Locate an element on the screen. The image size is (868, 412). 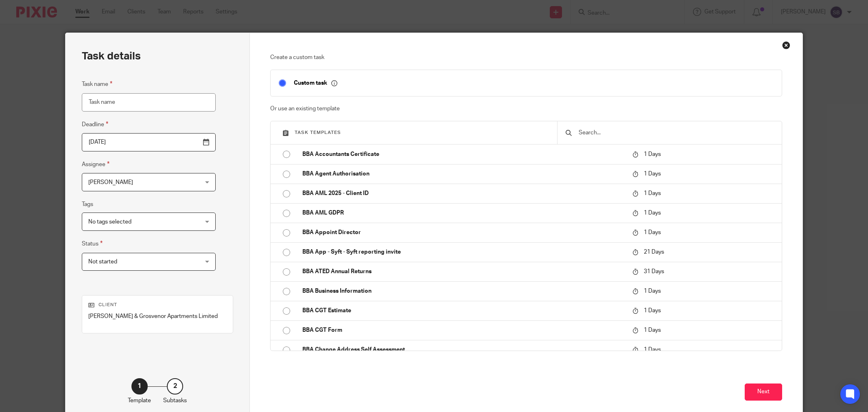
p: BBA CGT Form is located at coordinates (463, 330).